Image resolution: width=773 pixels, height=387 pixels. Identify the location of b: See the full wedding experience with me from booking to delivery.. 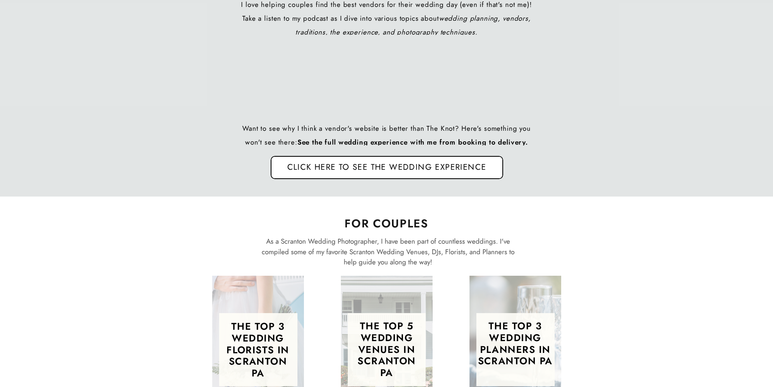
(413, 142).